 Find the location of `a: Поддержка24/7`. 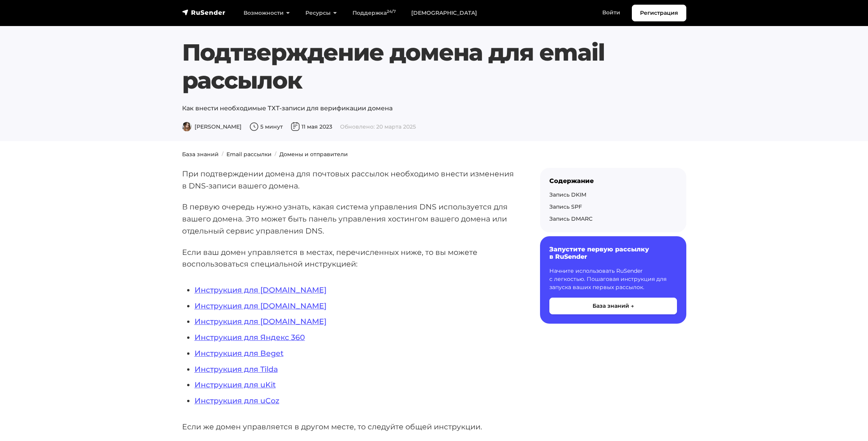

a: Поддержка24/7 is located at coordinates (374, 13).